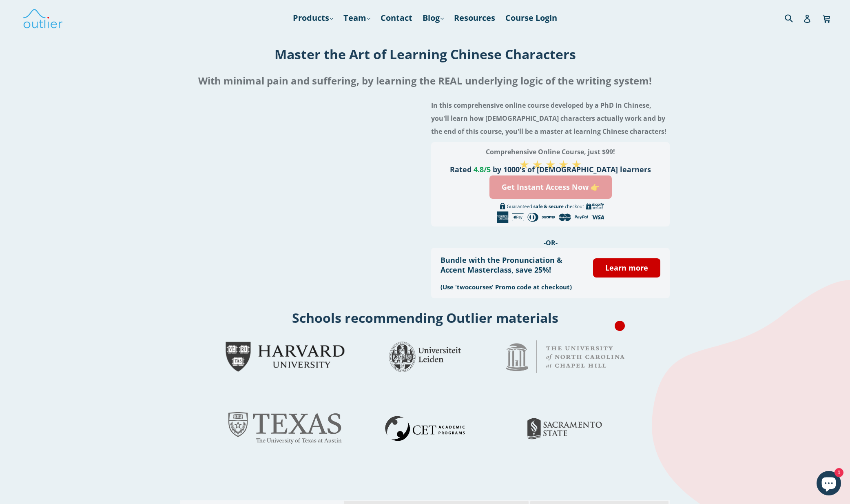 The height and width of the screenshot is (504, 850). What do you see at coordinates (461, 169) in the screenshot?
I see `span: Rated` at bounding box center [461, 169].